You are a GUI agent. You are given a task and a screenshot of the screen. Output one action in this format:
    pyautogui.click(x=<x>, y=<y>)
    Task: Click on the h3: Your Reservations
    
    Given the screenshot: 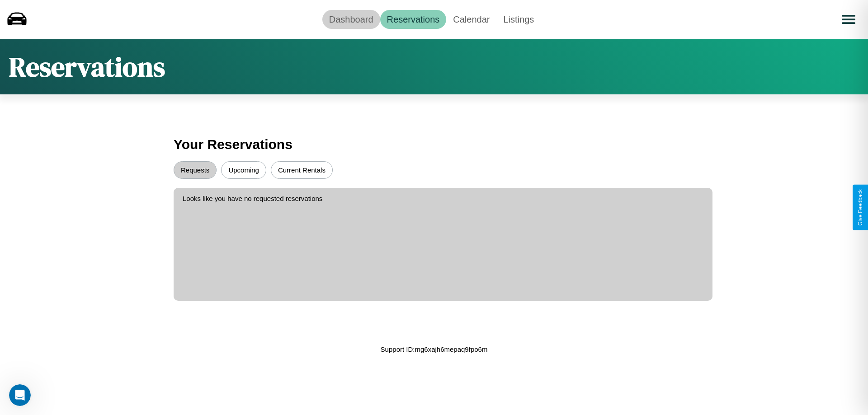 What is the action you would take?
    pyautogui.click(x=434, y=145)
    